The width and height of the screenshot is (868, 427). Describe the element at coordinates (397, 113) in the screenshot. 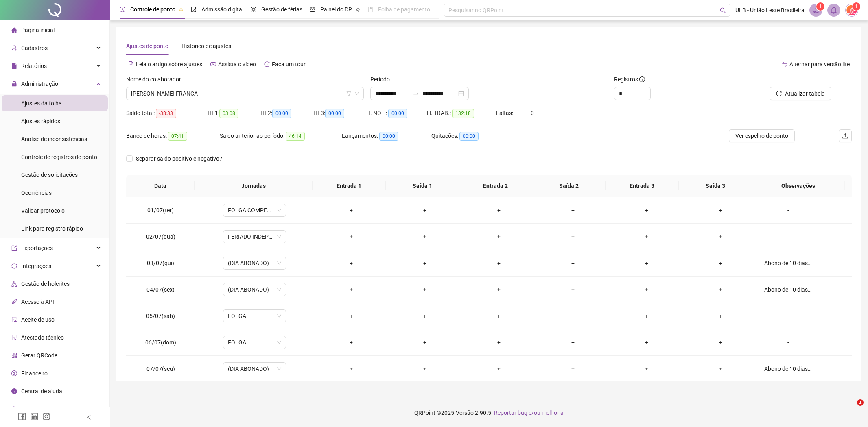

I see `div: H. NOT.:` at that location.